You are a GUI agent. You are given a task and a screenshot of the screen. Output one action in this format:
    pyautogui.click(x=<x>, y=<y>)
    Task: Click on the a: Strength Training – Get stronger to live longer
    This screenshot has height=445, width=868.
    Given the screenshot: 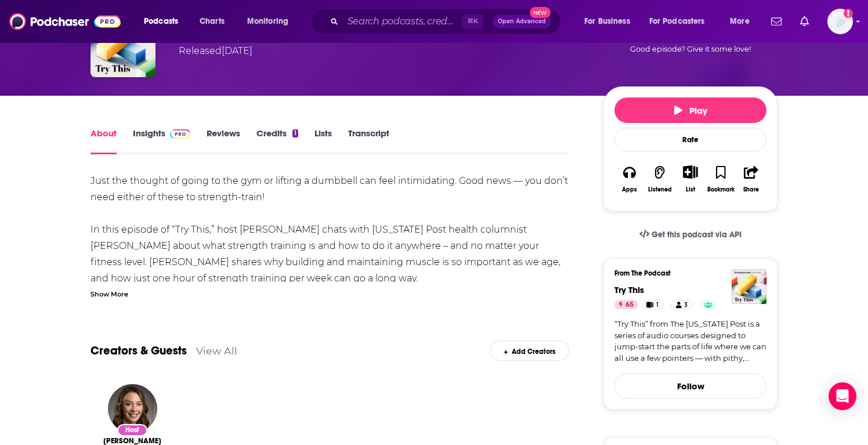 What is the action you would take?
    pyautogui.click(x=123, y=44)
    